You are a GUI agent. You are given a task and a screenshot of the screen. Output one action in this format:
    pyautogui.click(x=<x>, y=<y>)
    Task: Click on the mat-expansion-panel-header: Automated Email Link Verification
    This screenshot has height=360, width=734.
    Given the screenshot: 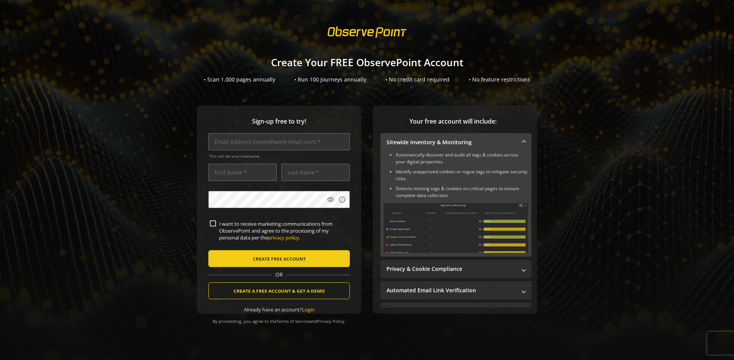 What is the action you would take?
    pyautogui.click(x=456, y=290)
    